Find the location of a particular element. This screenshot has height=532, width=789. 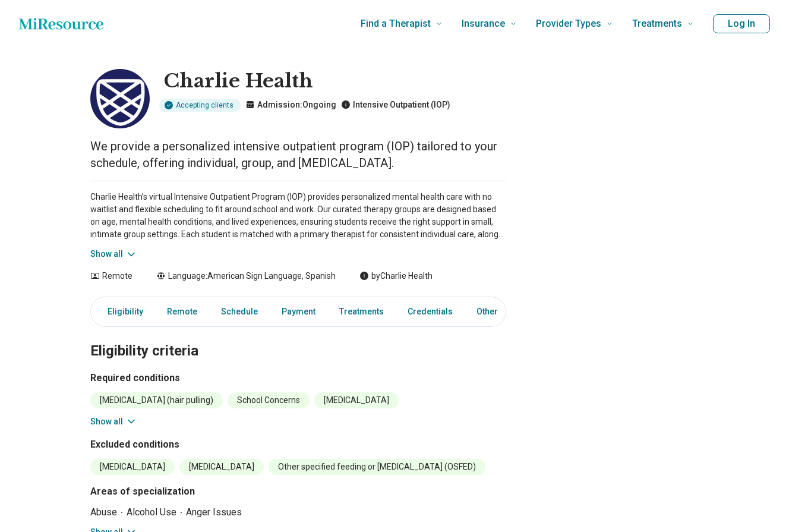

span: Treatments is located at coordinates (657, 24).